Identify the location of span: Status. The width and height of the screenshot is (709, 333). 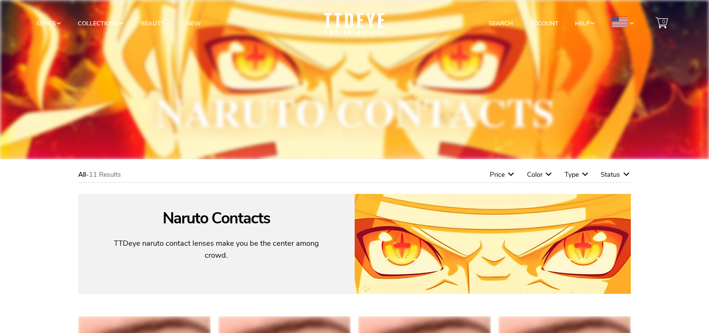
(611, 174).